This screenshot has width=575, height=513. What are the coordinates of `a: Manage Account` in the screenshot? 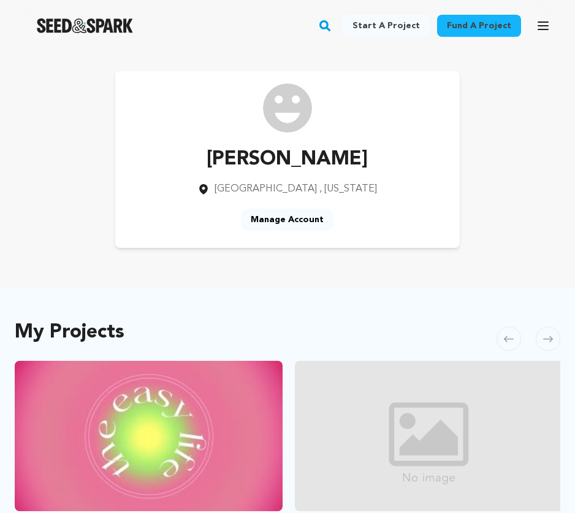 It's located at (287, 220).